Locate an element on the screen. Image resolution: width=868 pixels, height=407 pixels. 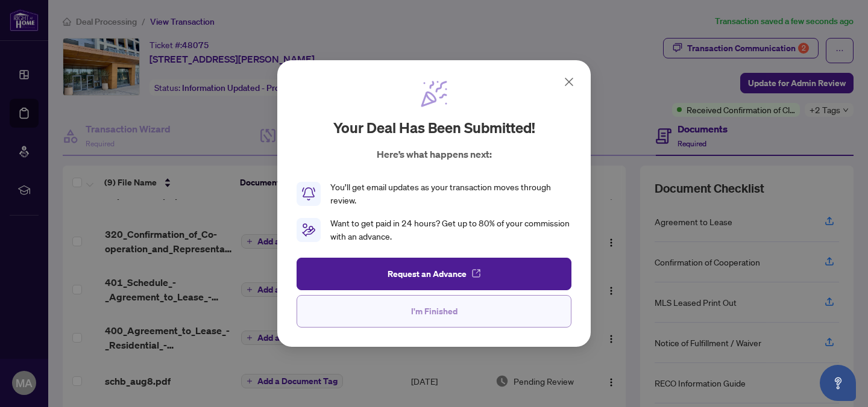
button: I'm Finished is located at coordinates (434, 312).